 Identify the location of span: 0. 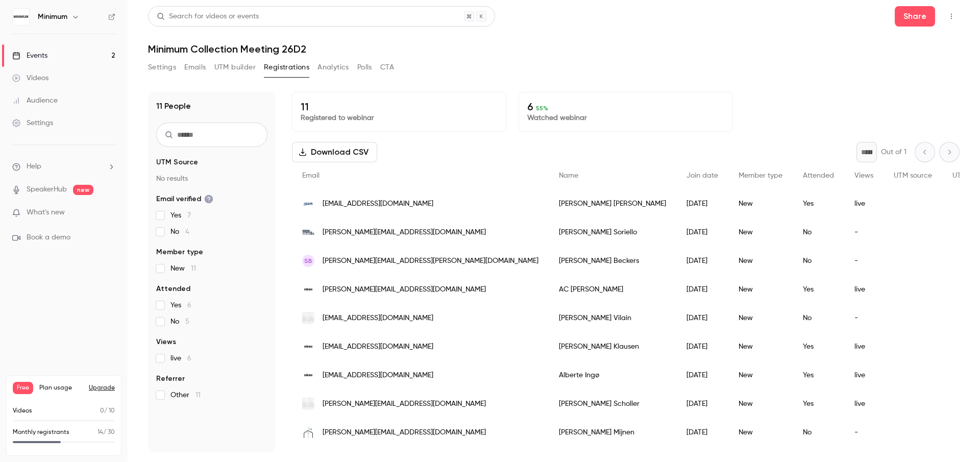
(102, 411).